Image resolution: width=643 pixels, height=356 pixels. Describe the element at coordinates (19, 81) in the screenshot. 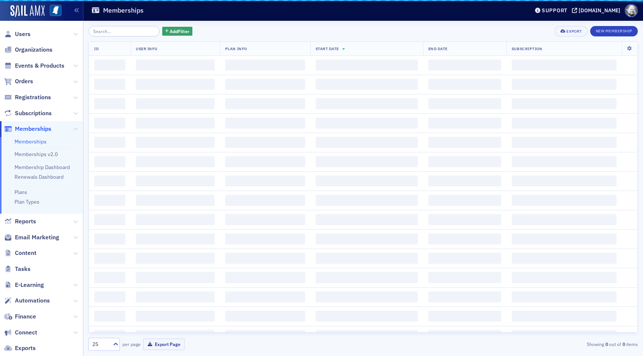

I see `a: Orders` at that location.